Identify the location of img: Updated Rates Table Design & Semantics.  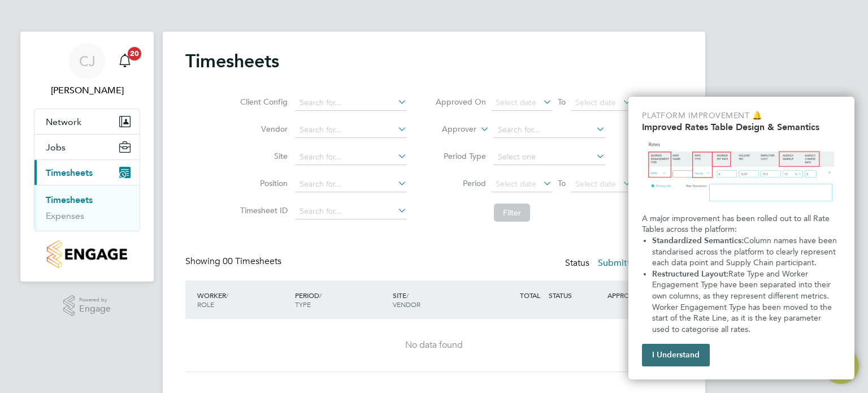
(741, 172).